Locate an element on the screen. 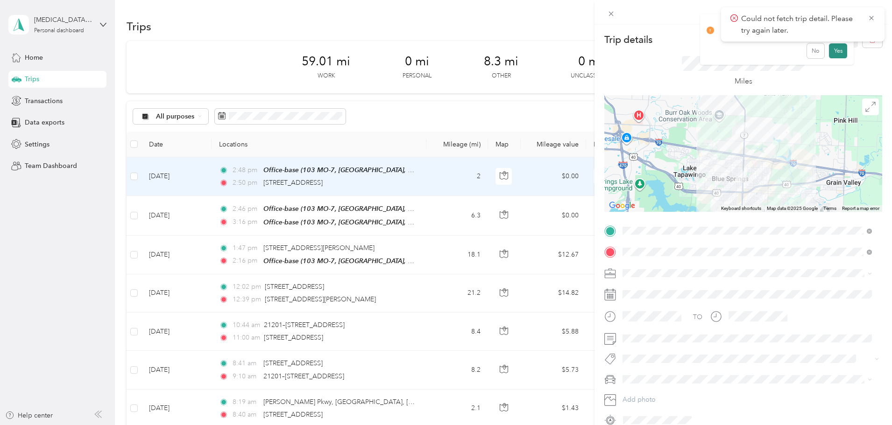  p: Could not fetch trip detail. Please try again later. is located at coordinates (801, 24).